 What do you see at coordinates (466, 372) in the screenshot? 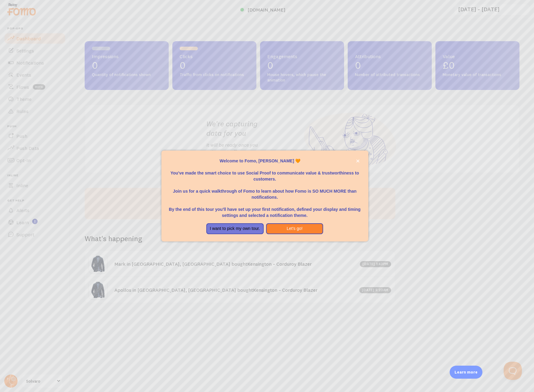
I see `p: Learn more` at bounding box center [466, 372].